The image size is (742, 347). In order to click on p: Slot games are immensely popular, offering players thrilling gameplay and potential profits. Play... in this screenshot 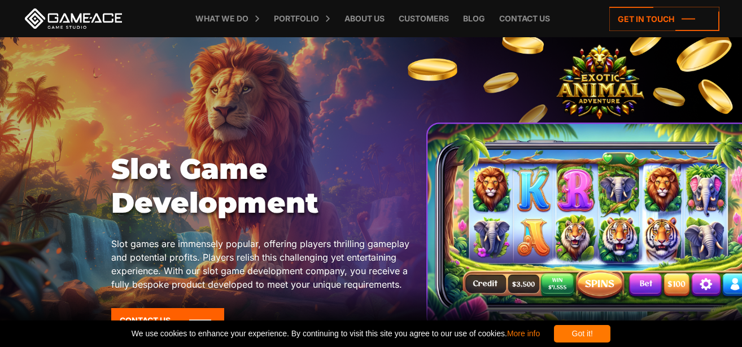, I will do `click(267, 264)`.